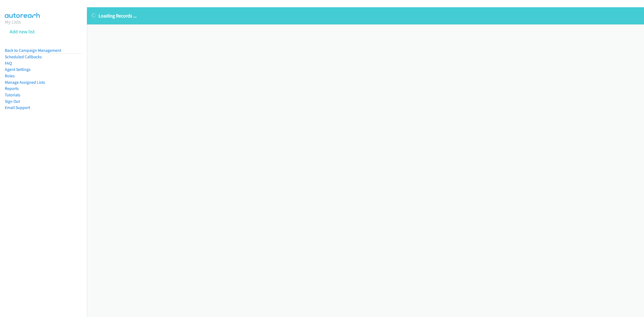 This screenshot has width=644, height=317. I want to click on a: Agent Settings, so click(17, 69).